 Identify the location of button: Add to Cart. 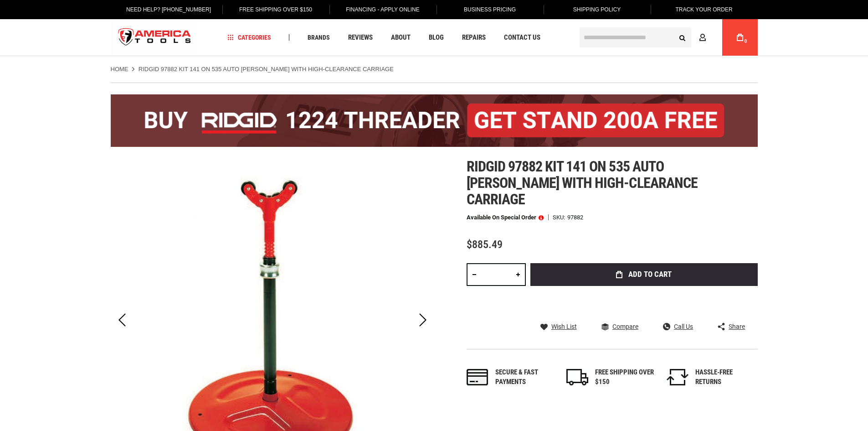
(644, 274).